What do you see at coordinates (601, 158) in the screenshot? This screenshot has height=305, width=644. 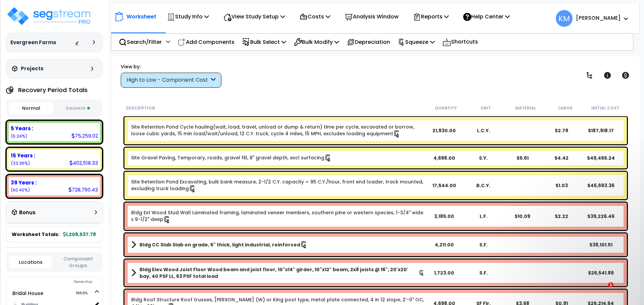 I see `div: $49,465.24` at bounding box center [601, 158].